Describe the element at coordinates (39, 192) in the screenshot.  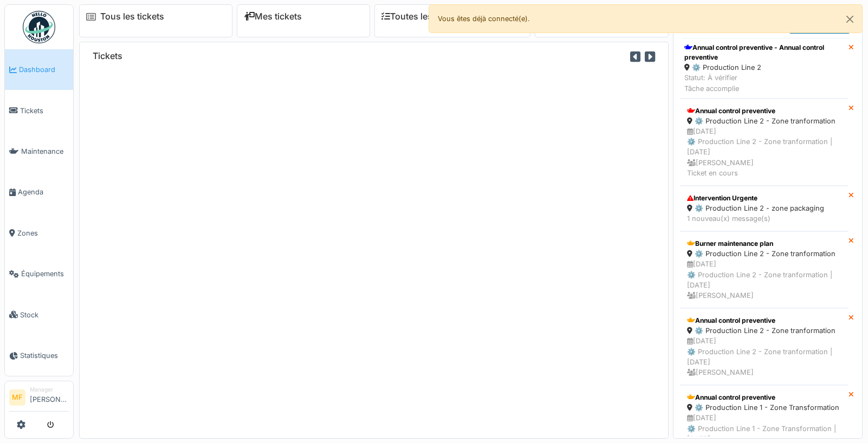
I see `a: Agenda` at that location.